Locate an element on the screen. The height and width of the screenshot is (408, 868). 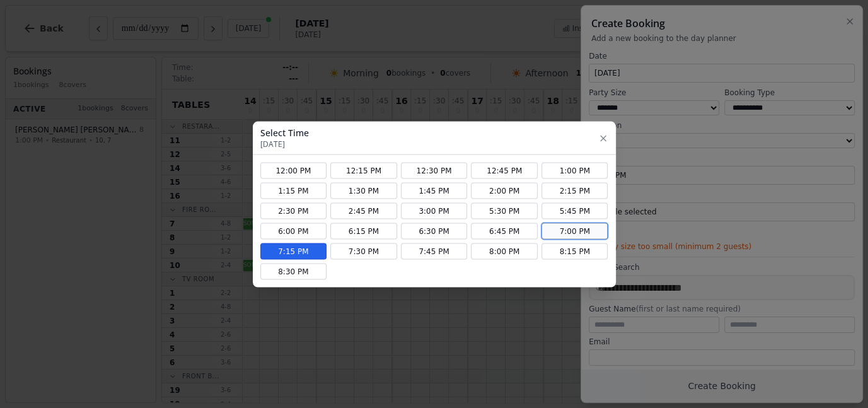
button: 7:45 PM is located at coordinates (435, 251).